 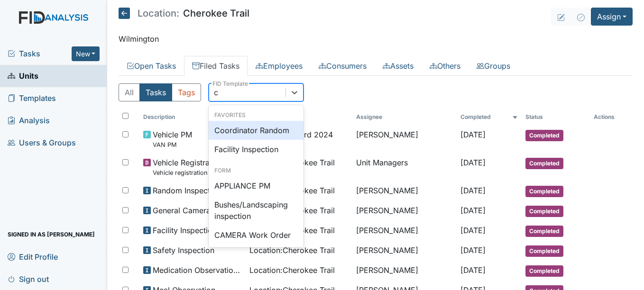 What do you see at coordinates (160, 92) in the screenshot?
I see `div: Type filter` at bounding box center [160, 92].